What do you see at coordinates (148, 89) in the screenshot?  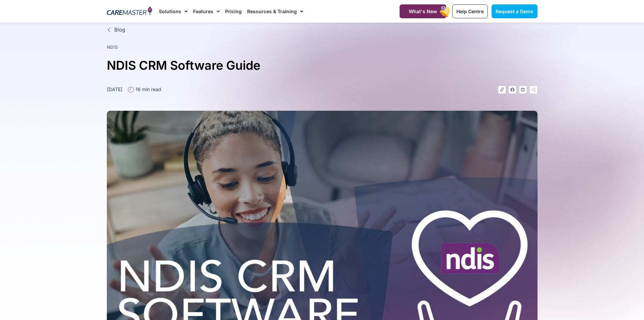 I see `span: 16 min read` at bounding box center [148, 89].